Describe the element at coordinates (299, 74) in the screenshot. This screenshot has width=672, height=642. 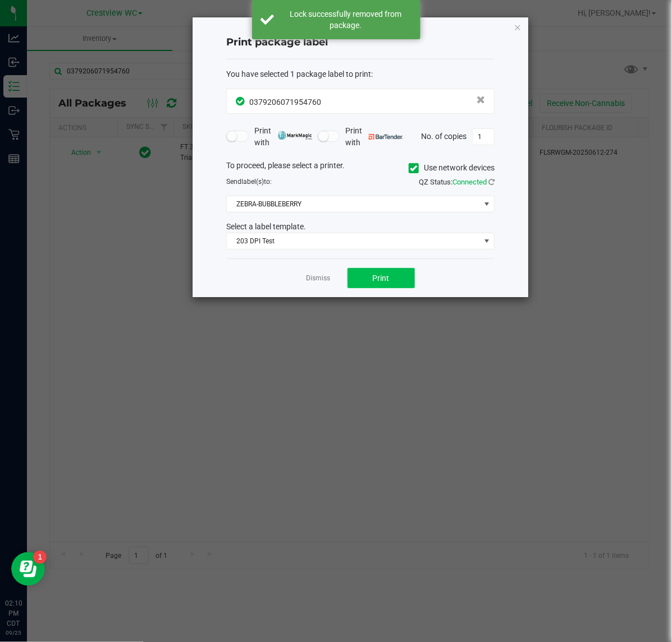
I see `span: You have selected 1 package label to print` at that location.